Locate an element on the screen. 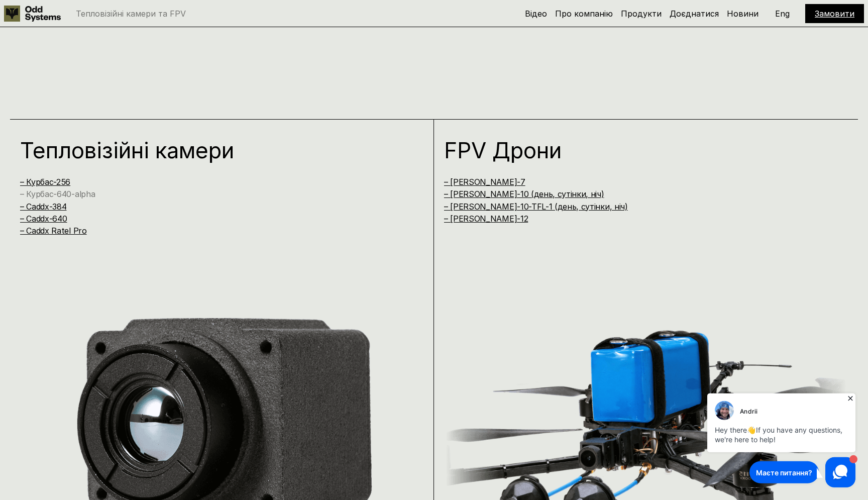 Image resolution: width=868 pixels, height=500 pixels. a: Замовити is located at coordinates (835, 14).